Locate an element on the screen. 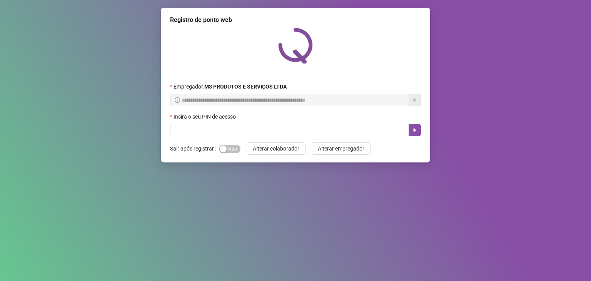 The height and width of the screenshot is (281, 591). button: Alterar colaborador is located at coordinates (276, 149).